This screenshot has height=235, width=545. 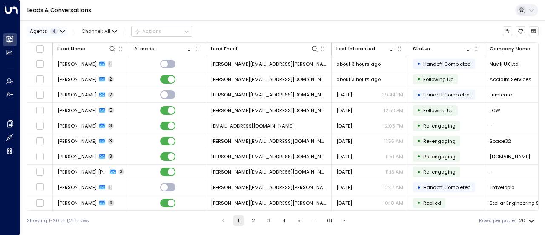 What do you see at coordinates (99, 31) in the screenshot?
I see `button: Channel:All` at bounding box center [99, 31].